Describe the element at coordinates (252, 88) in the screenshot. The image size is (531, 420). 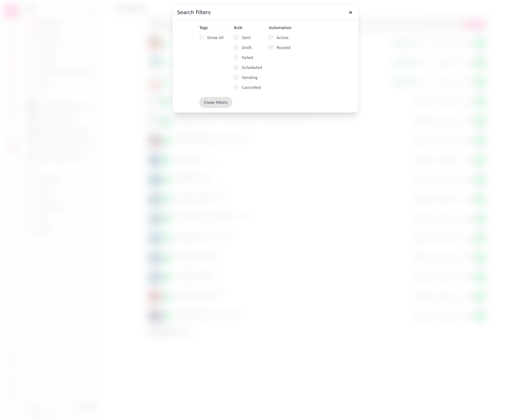
I see `label: Cancelled` at that location.